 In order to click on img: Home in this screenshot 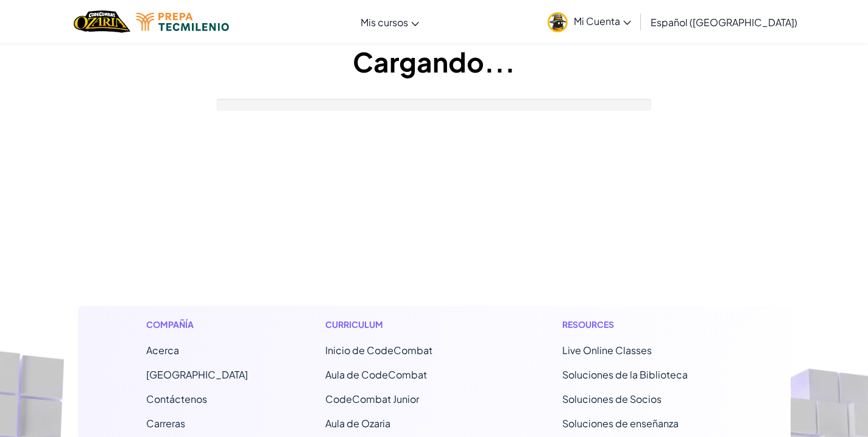, I will do `click(102, 22)`.